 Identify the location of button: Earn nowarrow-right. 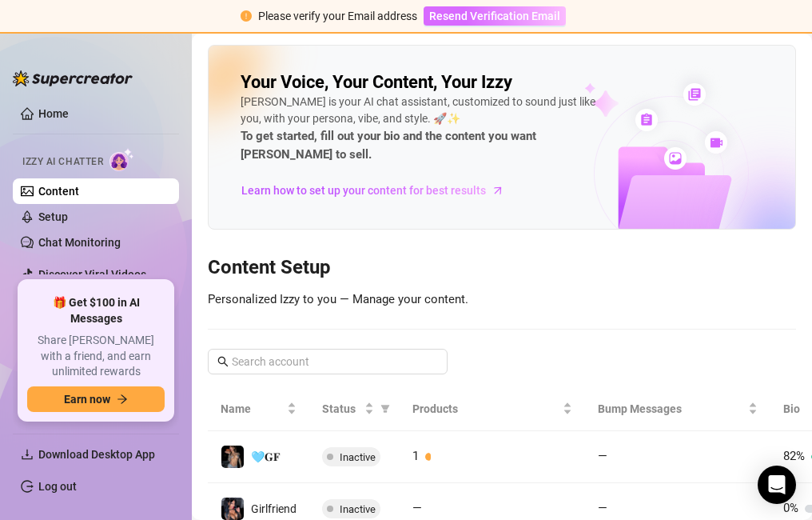
(96, 399).